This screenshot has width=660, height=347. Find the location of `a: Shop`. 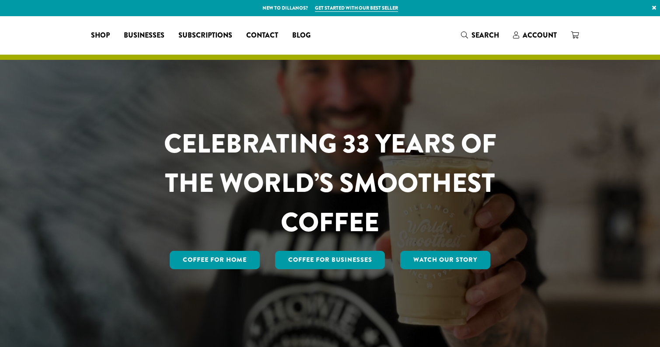

a: Shop is located at coordinates (100, 35).